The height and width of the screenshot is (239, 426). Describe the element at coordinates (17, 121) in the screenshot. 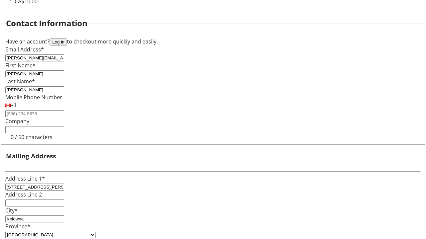

I see `label: Company` at that location.